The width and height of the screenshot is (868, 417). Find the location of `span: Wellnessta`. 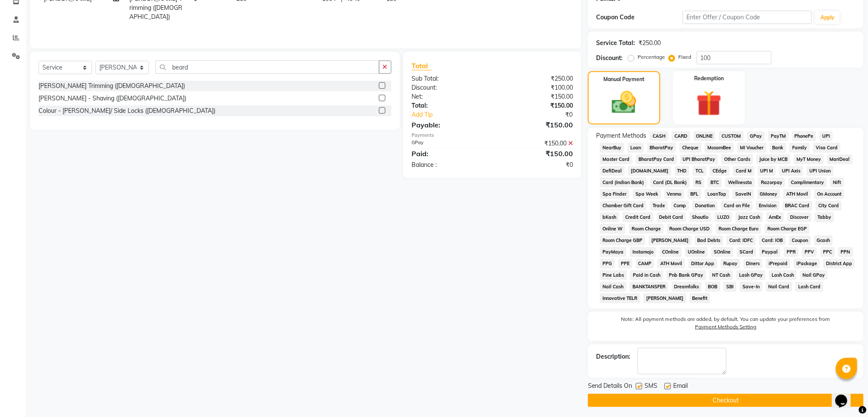

span: Wellnessta is located at coordinates (740, 182).